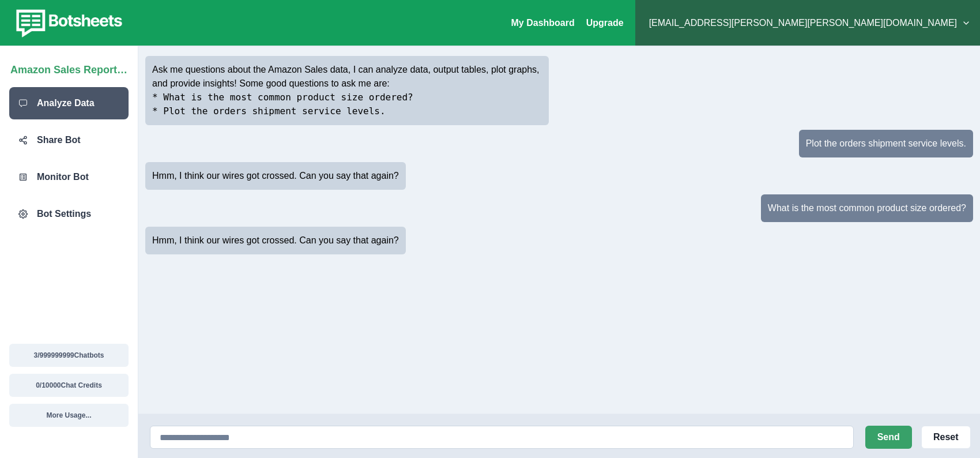  I want to click on button: Send, so click(888, 438).